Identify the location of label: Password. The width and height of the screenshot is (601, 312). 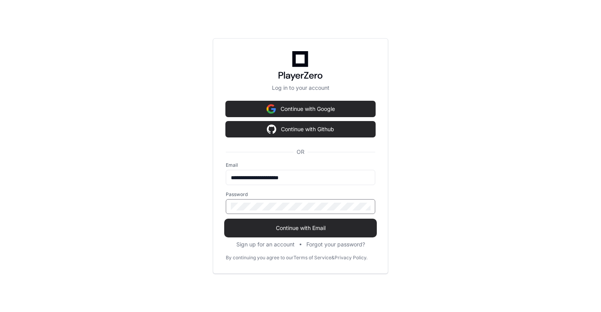
(300, 195).